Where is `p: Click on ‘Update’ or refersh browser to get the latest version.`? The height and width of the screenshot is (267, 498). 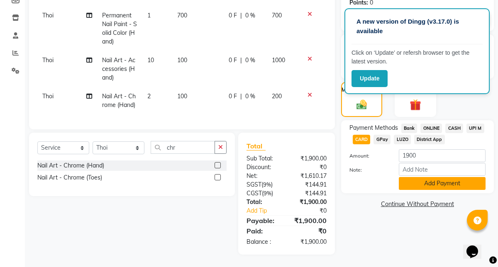
p: Click on ‘Update’ or refersh browser to get the latest version. is located at coordinates (417, 57).